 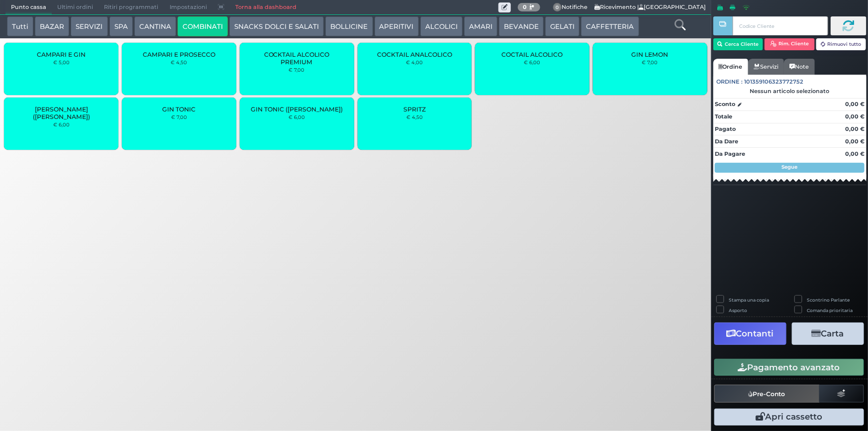 I want to click on button: Carta, so click(x=828, y=333).